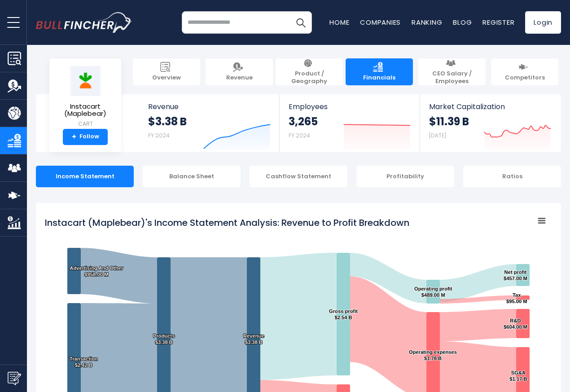 This screenshot has height=392, width=570. I want to click on text: Operating expenses $1.78 B, so click(433, 355).